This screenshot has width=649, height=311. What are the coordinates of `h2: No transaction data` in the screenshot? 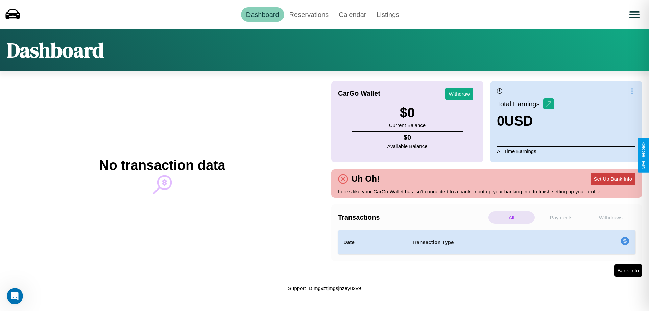 It's located at (162, 165).